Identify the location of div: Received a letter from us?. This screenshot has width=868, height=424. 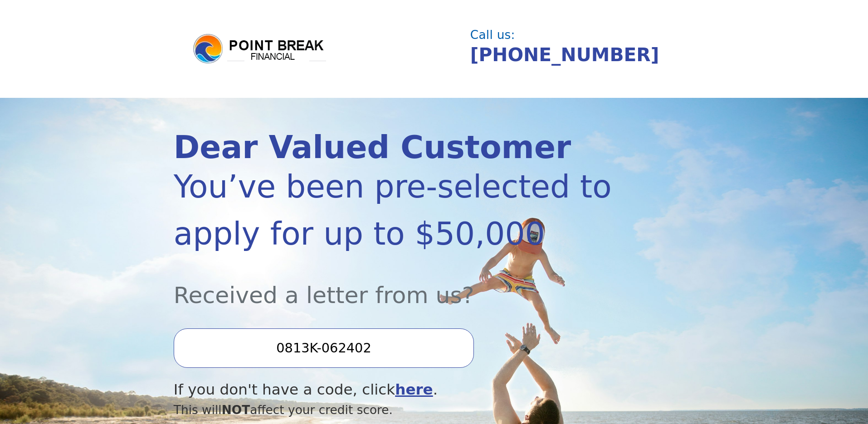
(395, 285).